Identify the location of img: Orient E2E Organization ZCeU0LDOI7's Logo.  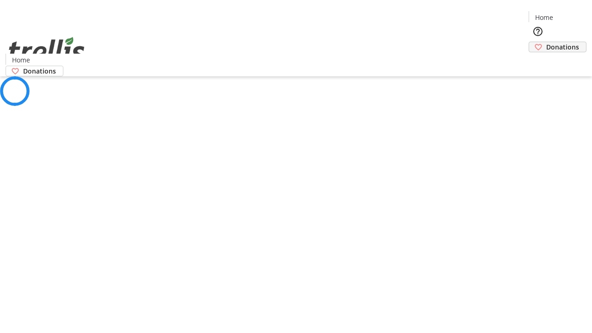
(47, 50).